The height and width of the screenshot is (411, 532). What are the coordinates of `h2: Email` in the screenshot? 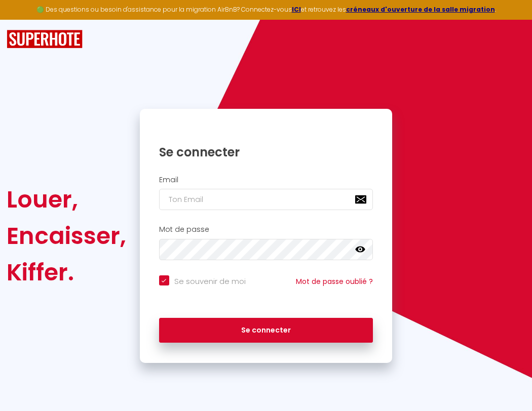 It's located at (266, 180).